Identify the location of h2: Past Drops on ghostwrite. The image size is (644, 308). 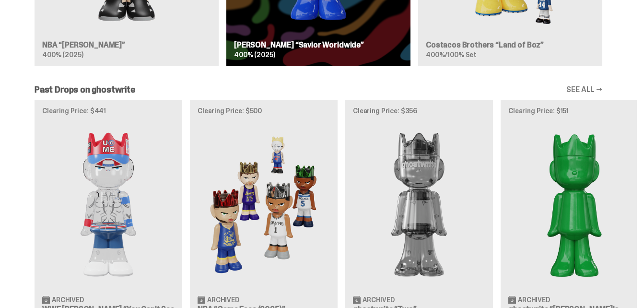
(85, 90).